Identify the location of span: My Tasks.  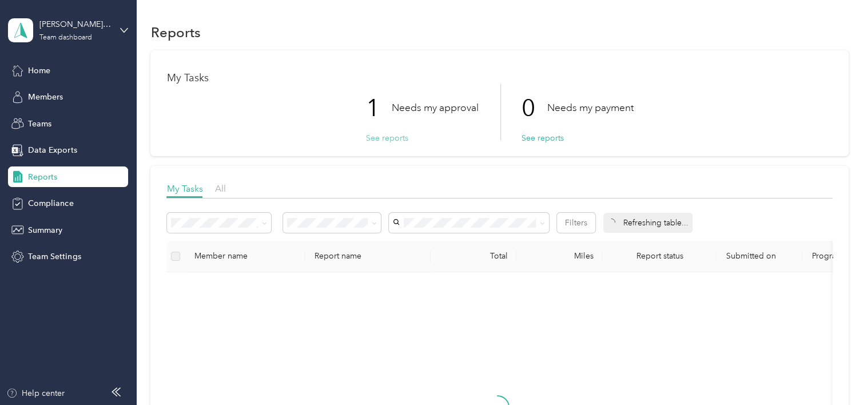
(184, 188).